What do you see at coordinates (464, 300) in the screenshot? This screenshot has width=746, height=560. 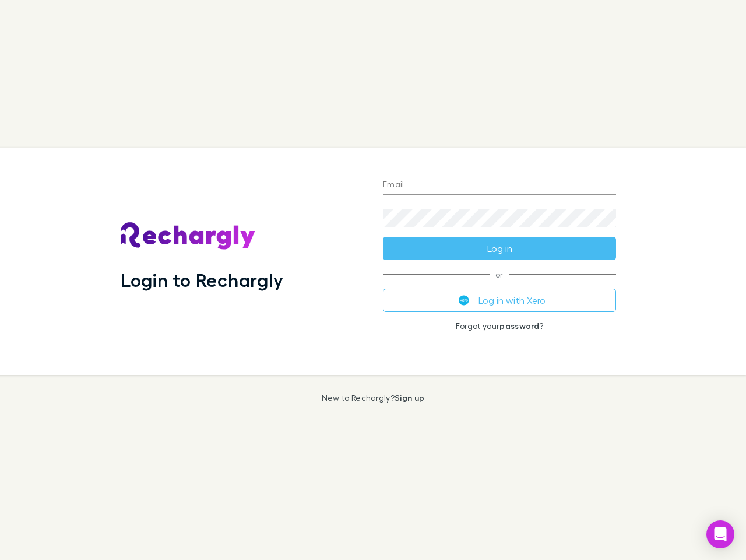 I see `img: Xero's logo` at bounding box center [464, 300].